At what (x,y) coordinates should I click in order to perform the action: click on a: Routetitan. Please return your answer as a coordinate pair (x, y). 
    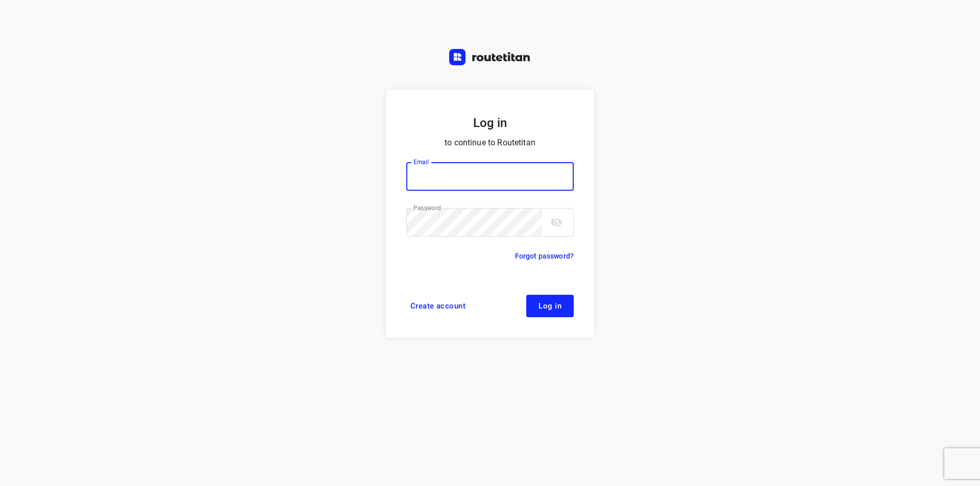
    Looking at the image, I should click on (490, 58).